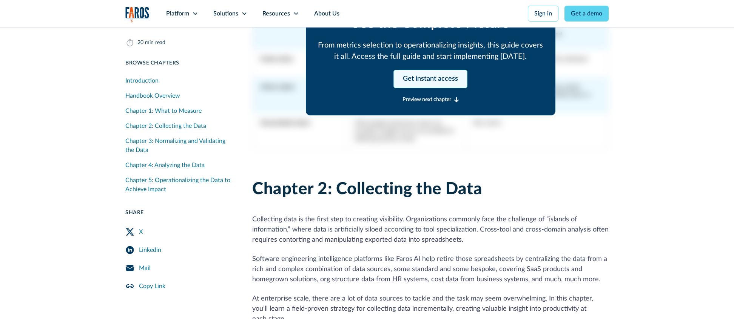 This screenshot has width=734, height=319. I want to click on a: Handbook Overview, so click(180, 96).